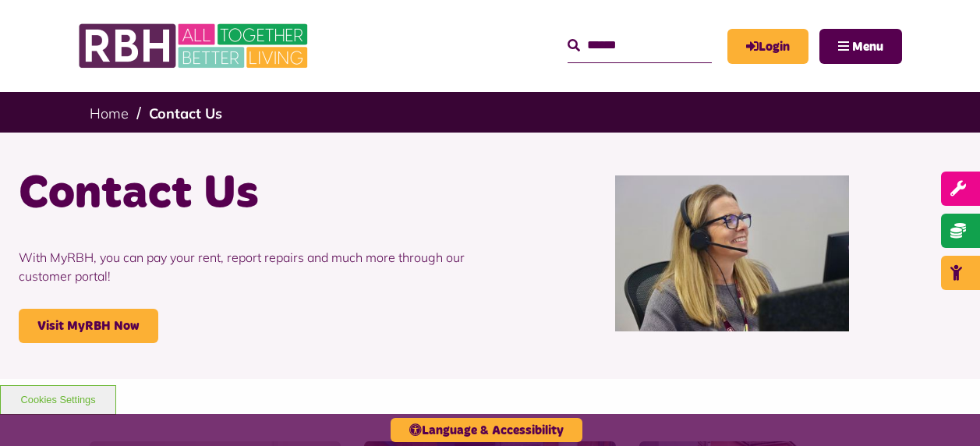 The height and width of the screenshot is (446, 980). What do you see at coordinates (733, 253) in the screenshot?
I see `img: Contact Centre February 2024 (1)` at bounding box center [733, 253].